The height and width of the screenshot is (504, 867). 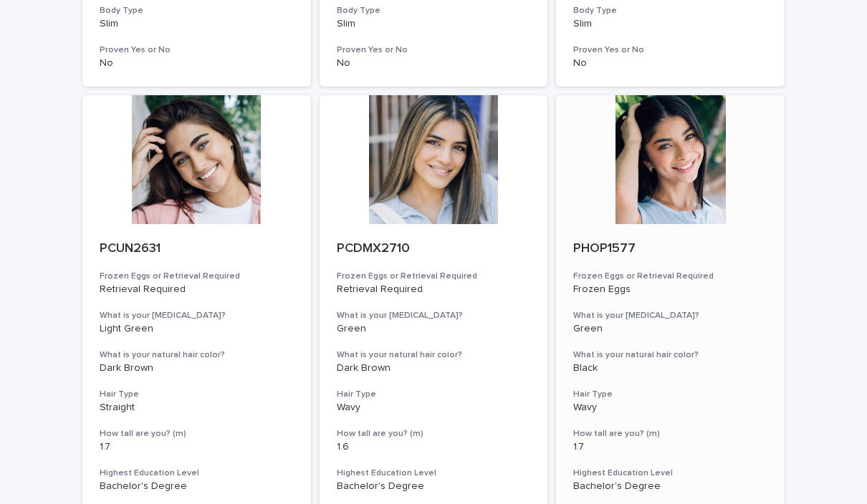 I want to click on p: Black, so click(x=669, y=368).